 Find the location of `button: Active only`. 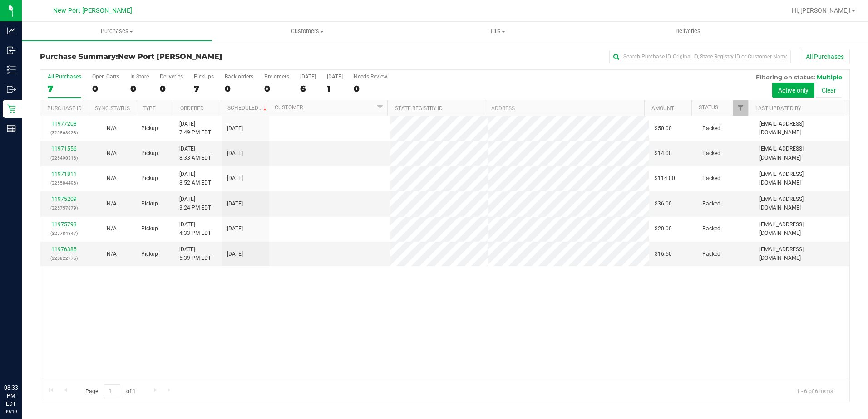

button: Active only is located at coordinates (793, 90).